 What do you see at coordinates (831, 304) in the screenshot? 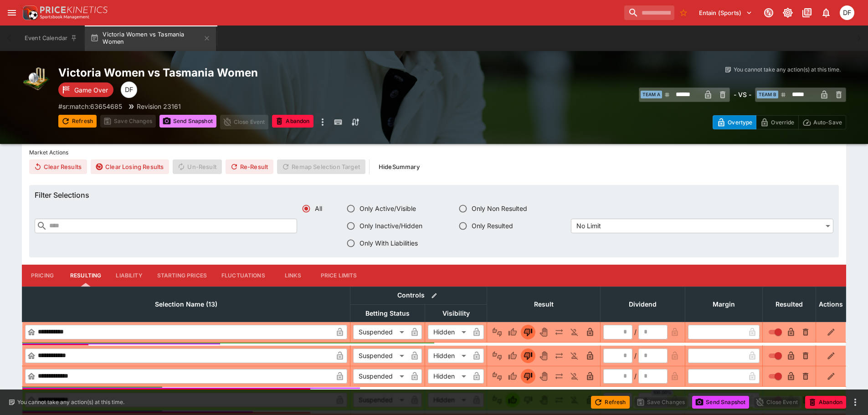
I see `th: Actions` at bounding box center [831, 304].